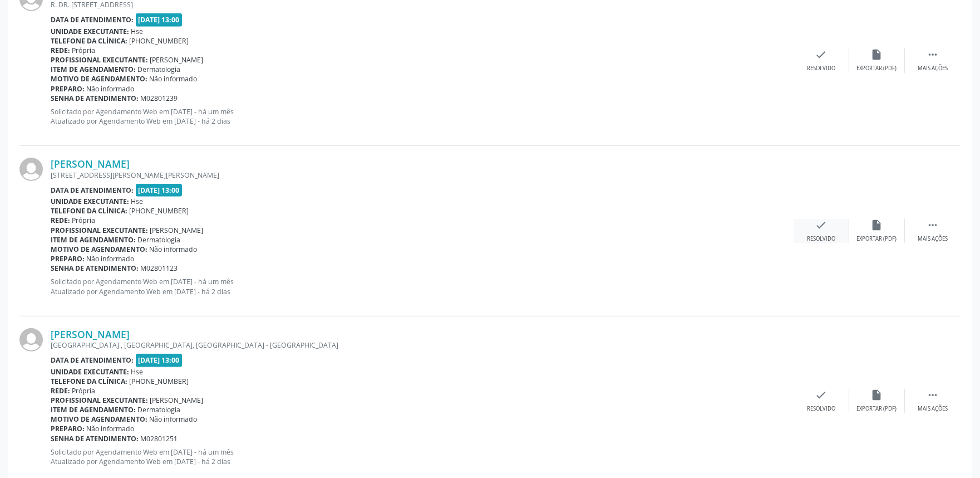 The image size is (980, 478). Describe the element at coordinates (160, 98) in the screenshot. I see `span: M02801239` at that location.